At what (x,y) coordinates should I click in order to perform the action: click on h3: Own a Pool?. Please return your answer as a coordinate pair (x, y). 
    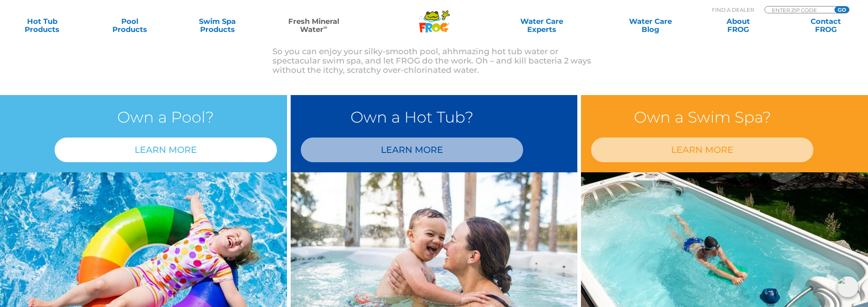
    Looking at the image, I should click on (166, 117).